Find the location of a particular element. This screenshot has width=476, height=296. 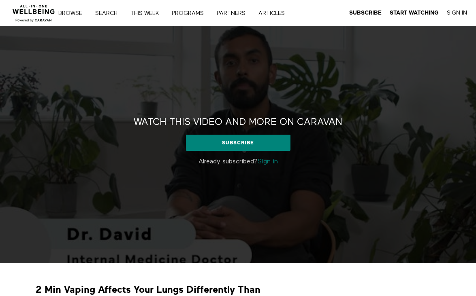

strong: Subscribe is located at coordinates (365, 13).